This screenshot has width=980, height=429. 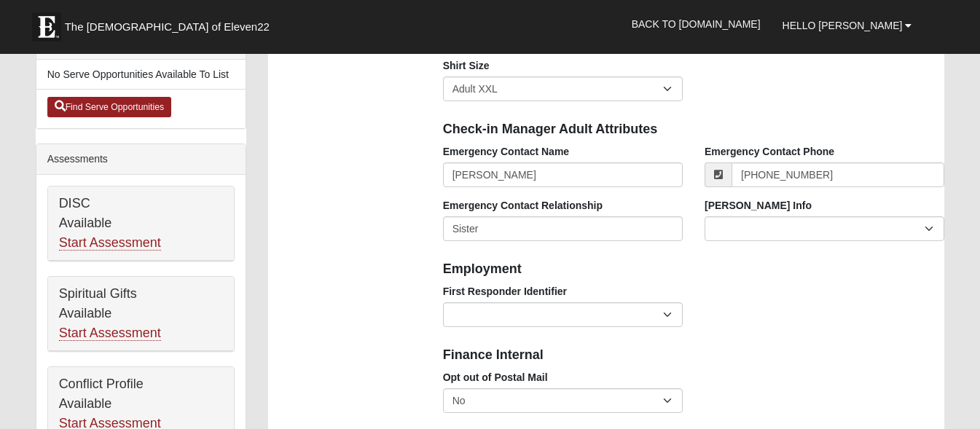 What do you see at coordinates (141, 160) in the screenshot?
I see `div: Assessments` at bounding box center [141, 160].